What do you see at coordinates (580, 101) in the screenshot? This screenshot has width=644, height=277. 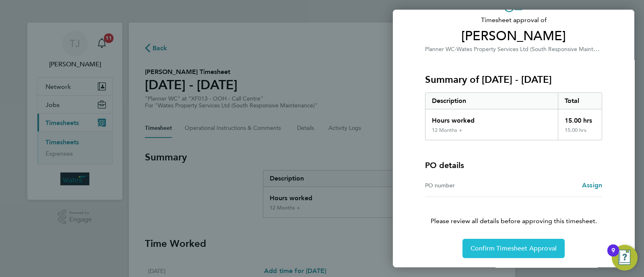 I see `div: Total` at bounding box center [580, 101].